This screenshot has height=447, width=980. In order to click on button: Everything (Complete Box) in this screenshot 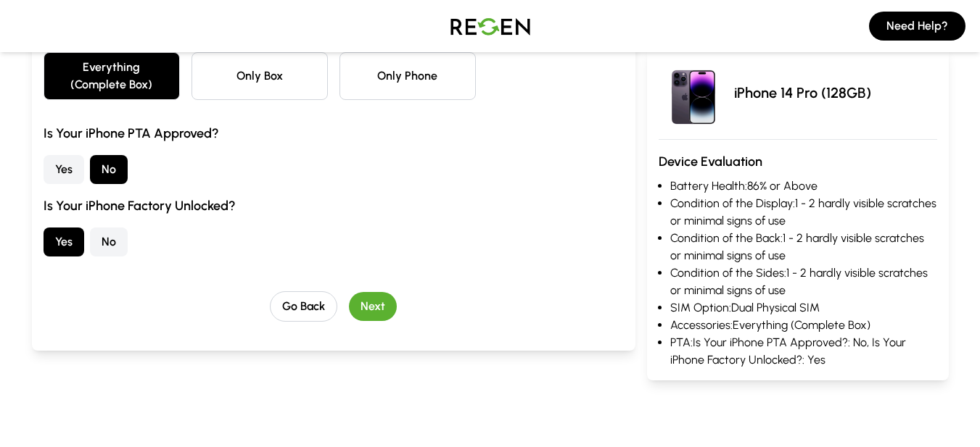, I will do `click(111, 76)`.